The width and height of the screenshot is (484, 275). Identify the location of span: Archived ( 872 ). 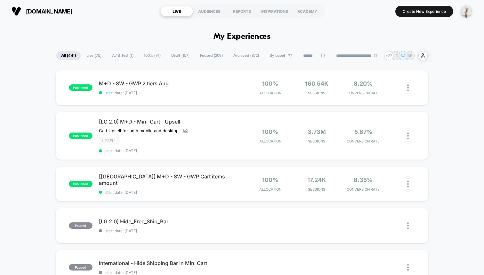
(246, 55).